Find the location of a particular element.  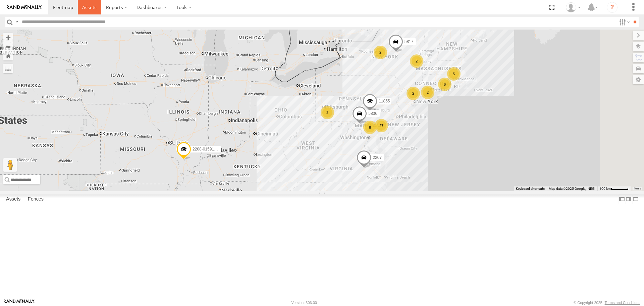

label: Measure is located at coordinates (8, 69).